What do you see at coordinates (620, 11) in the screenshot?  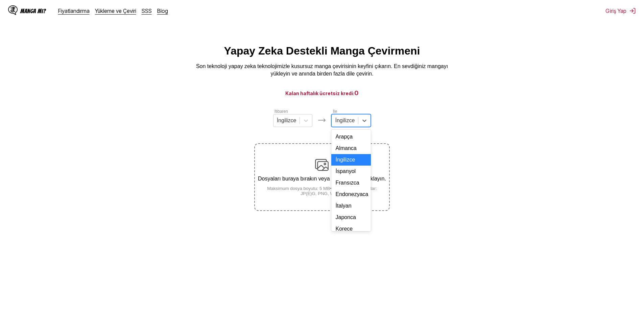 I see `button: Giriş Yap` at bounding box center [620, 11].